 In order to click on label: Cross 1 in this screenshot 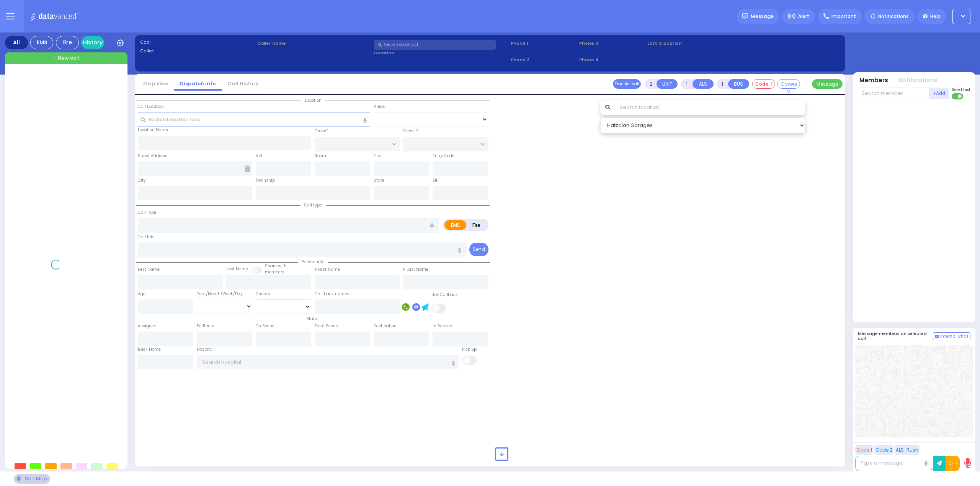, I will do `click(322, 131)`.